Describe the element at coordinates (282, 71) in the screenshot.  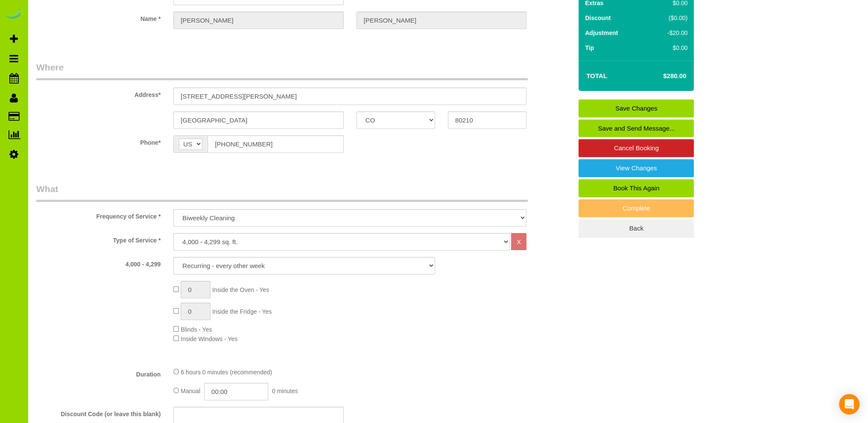
I see `legend: Where` at that location.